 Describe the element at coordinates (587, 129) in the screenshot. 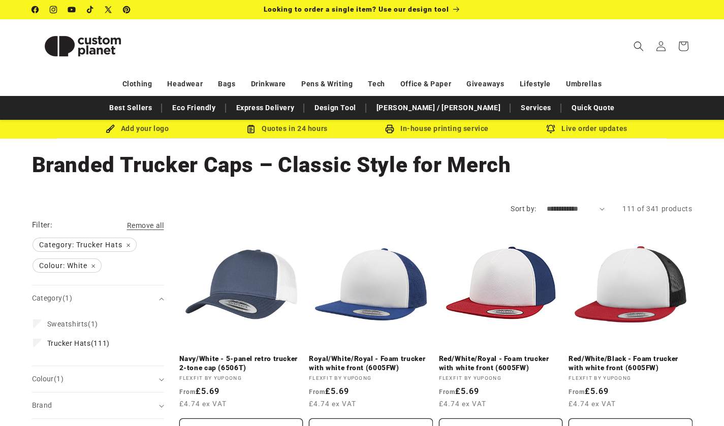

I see `div: Live order updates` at that location.